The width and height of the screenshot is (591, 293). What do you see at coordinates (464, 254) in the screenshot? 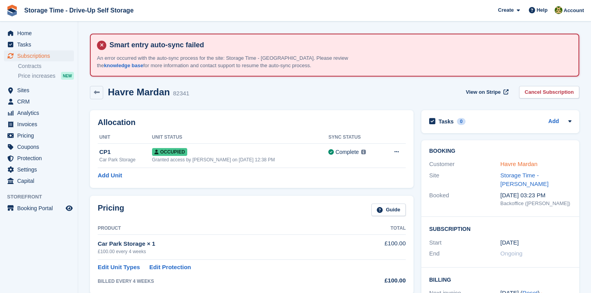
I see `div: End` at bounding box center [464, 254].